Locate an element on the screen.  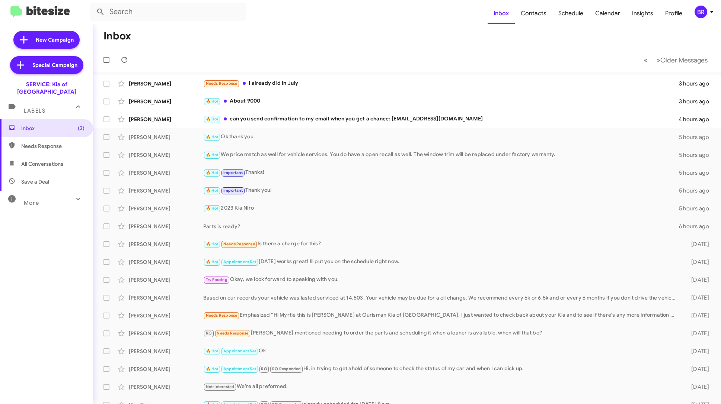
span: Schedule is located at coordinates (570, 13).